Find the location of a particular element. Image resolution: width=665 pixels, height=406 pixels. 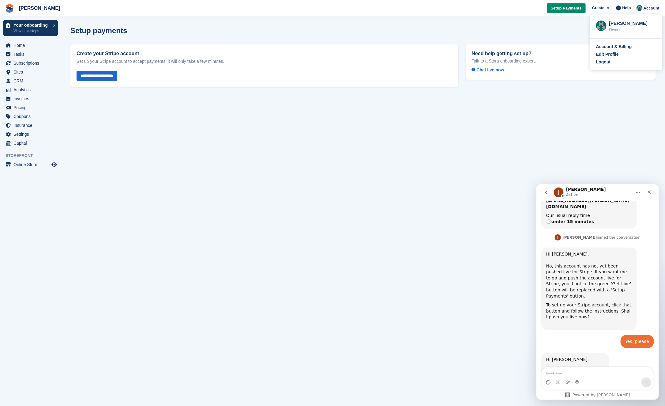

button: Send a message… is located at coordinates (110, 198).